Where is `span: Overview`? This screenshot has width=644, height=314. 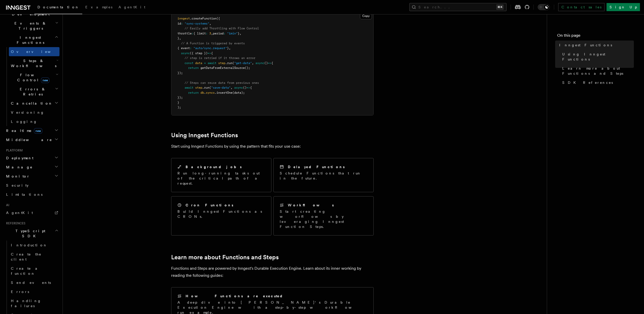
span: Overview is located at coordinates (37, 52).